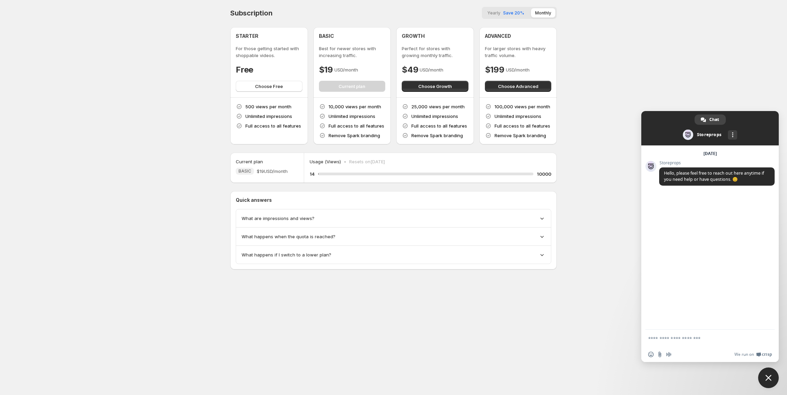 The image size is (787, 395). Describe the element at coordinates (278, 218) in the screenshot. I see `span: What are impressions and views?` at that location.